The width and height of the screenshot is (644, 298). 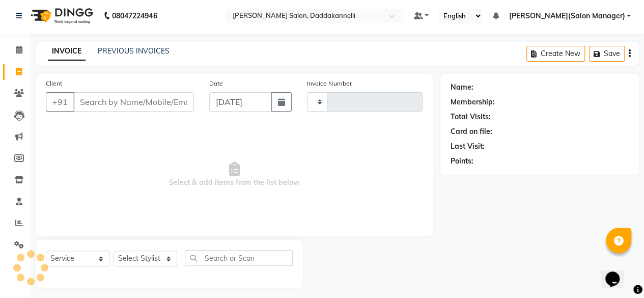 I want to click on input: Search by Name/Mobile/Email/Code, so click(x=133, y=102).